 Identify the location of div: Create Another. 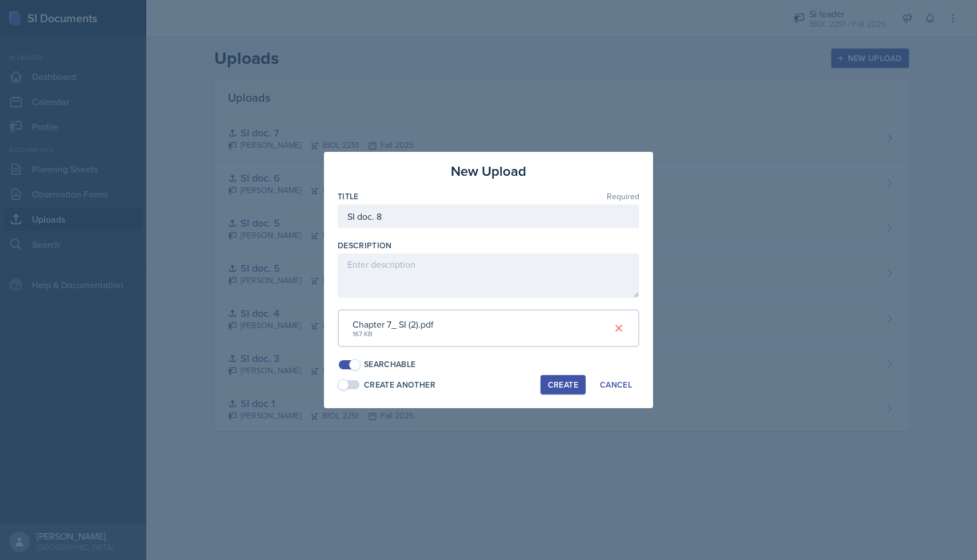
(399, 385).